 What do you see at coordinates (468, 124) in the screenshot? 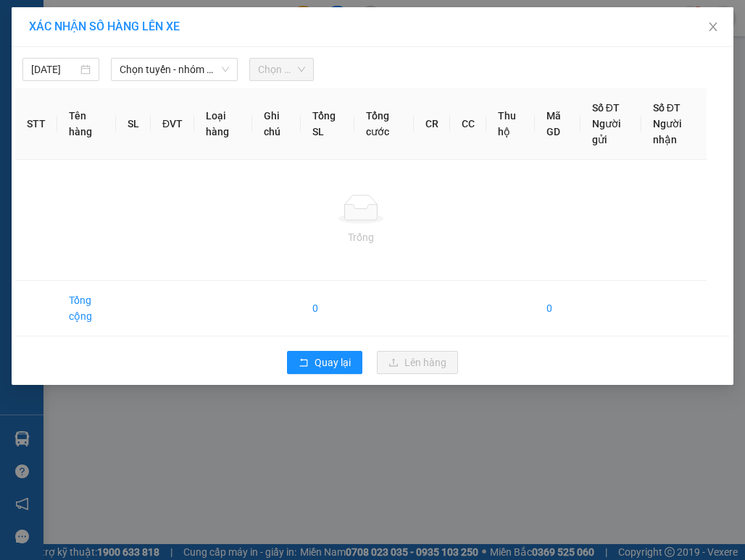
I see `th: CC` at bounding box center [468, 124].